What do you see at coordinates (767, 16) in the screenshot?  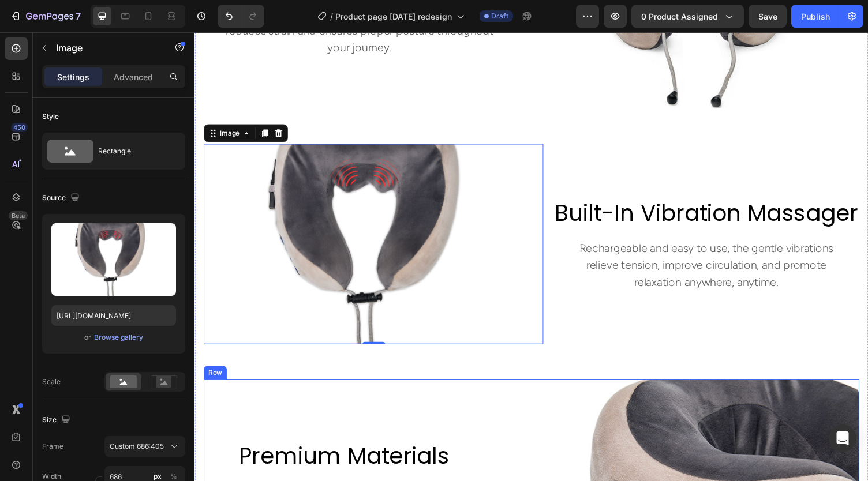 I see `button: Save` at bounding box center [767, 16].